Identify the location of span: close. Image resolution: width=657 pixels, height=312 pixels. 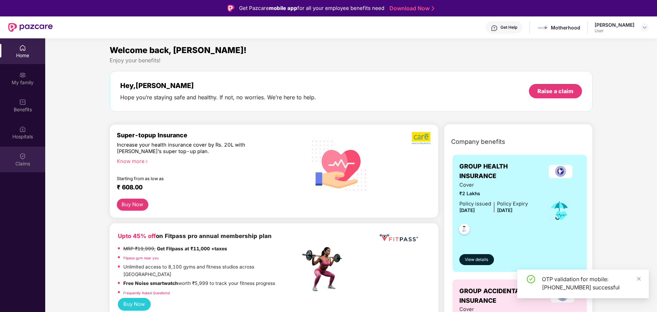
(639, 279).